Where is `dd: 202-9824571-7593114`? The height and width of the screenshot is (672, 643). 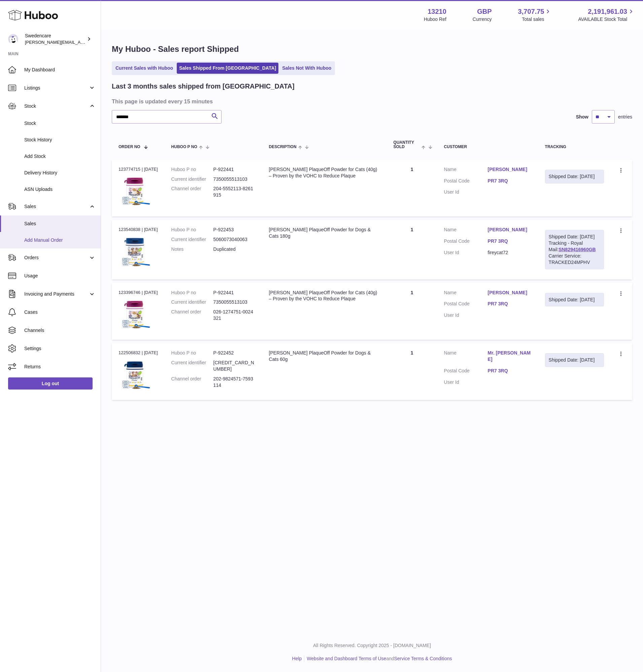 dd: 202-9824571-7593114 is located at coordinates (234, 382).